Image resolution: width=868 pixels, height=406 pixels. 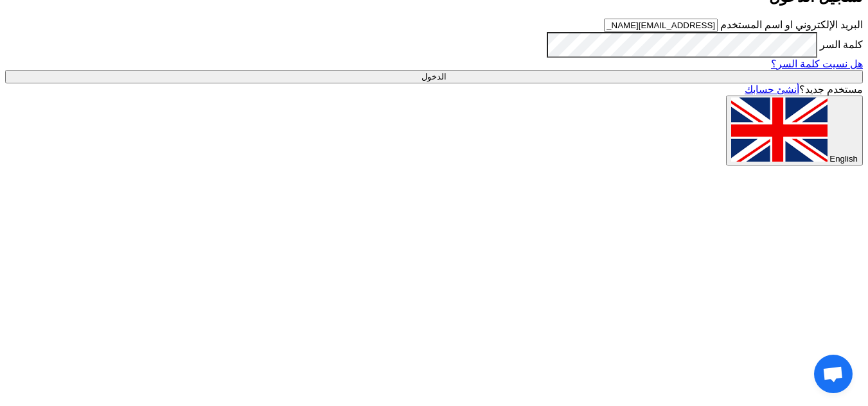 What do you see at coordinates (661, 25) in the screenshot?
I see `input: أدخل بريد العمل الإلكتروني او اسم المستخدم الخاص بك ...` at bounding box center [661, 25].